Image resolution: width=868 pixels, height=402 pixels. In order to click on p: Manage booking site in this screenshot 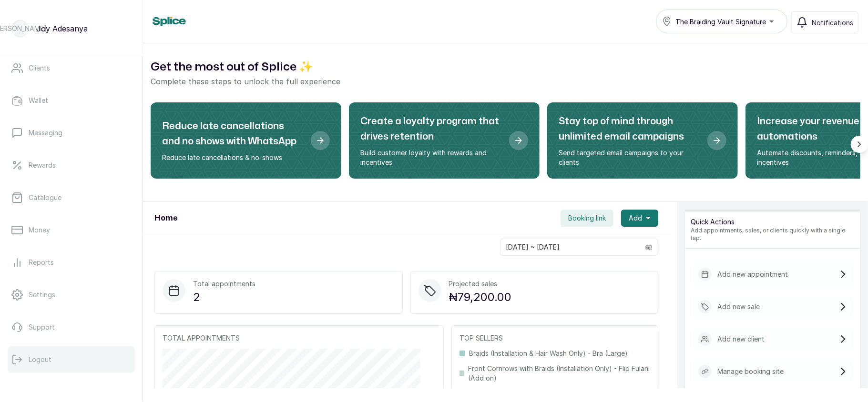, I will do `click(750, 371)`.